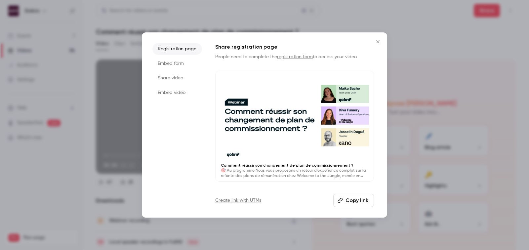 The width and height of the screenshot is (529, 250). Describe the element at coordinates (294, 57) in the screenshot. I see `p: People need to complete the to access your video` at that location.